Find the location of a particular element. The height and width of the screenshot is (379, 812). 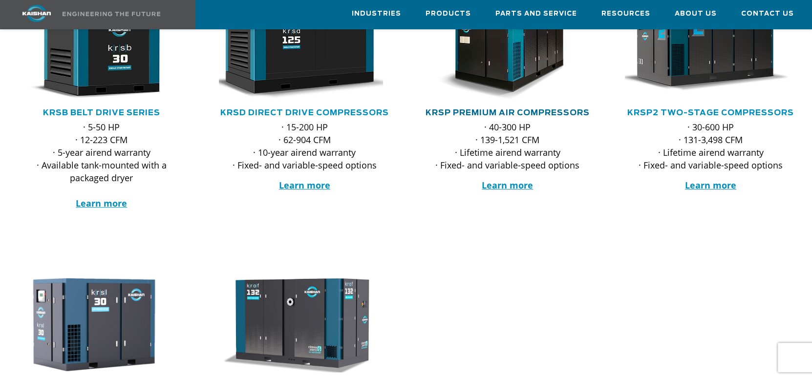

p: · 15-200 HP · 62-904 CFM · 10-year airend warranty · Fixed- and variable-speed options is located at coordinates (305, 146).